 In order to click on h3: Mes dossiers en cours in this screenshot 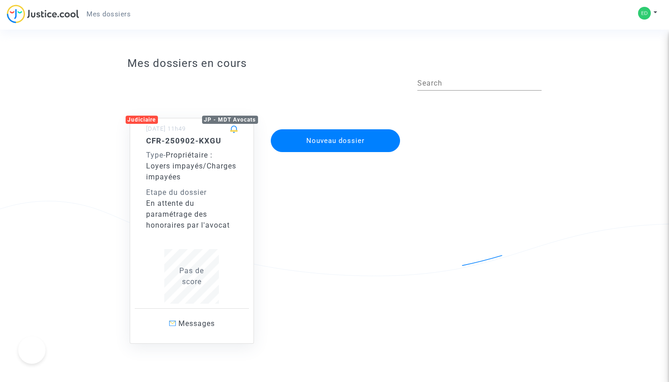, I will do `click(335, 63)`.